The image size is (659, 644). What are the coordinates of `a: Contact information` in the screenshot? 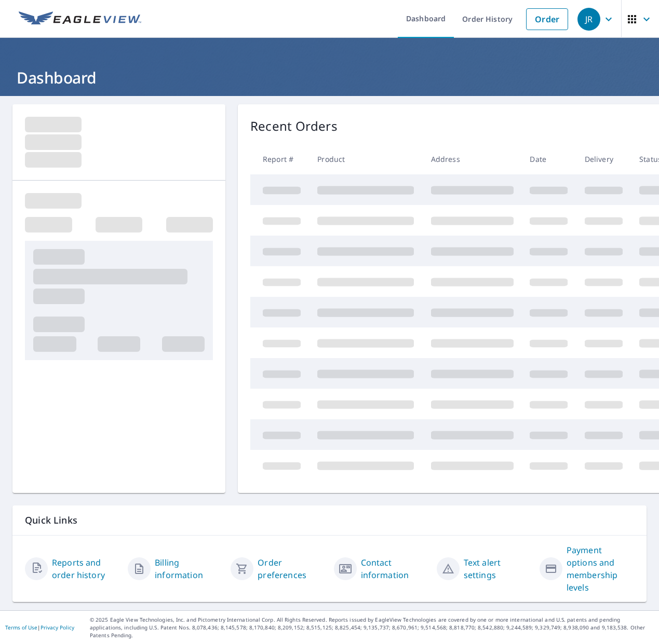 It's located at (394, 569).